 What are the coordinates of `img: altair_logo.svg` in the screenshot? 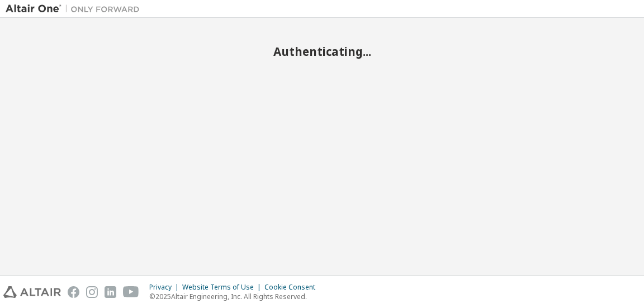 It's located at (32, 292).